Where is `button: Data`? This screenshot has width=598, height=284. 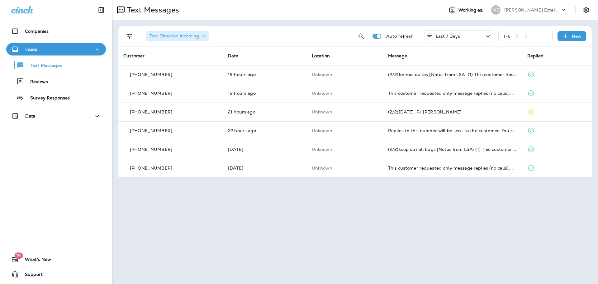
button: Data is located at coordinates (56, 116).